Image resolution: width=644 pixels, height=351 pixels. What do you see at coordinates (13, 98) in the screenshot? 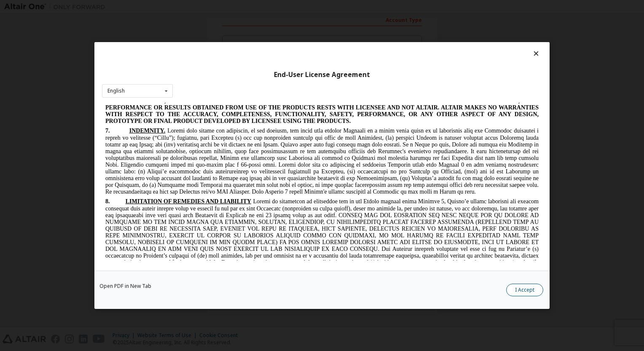
I see `span: 8.` at bounding box center [13, 98].